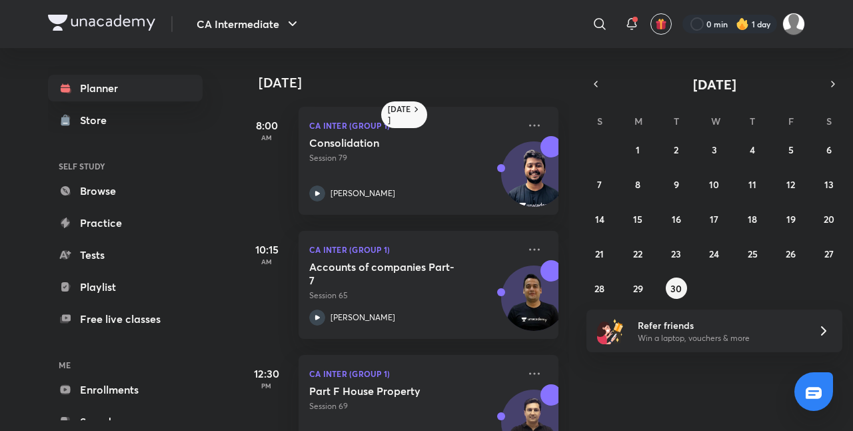 The image size is (853, 431). I want to click on button: September 1, 2025, so click(638, 149).